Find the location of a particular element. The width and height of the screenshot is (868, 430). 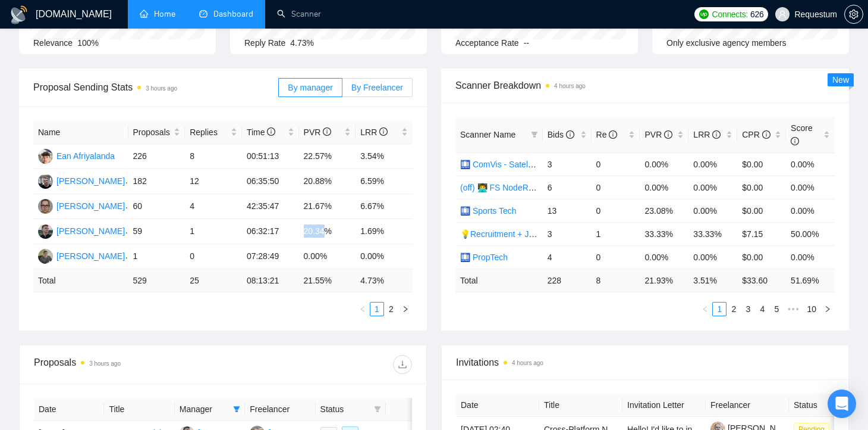

th: Name is located at coordinates (81, 132).